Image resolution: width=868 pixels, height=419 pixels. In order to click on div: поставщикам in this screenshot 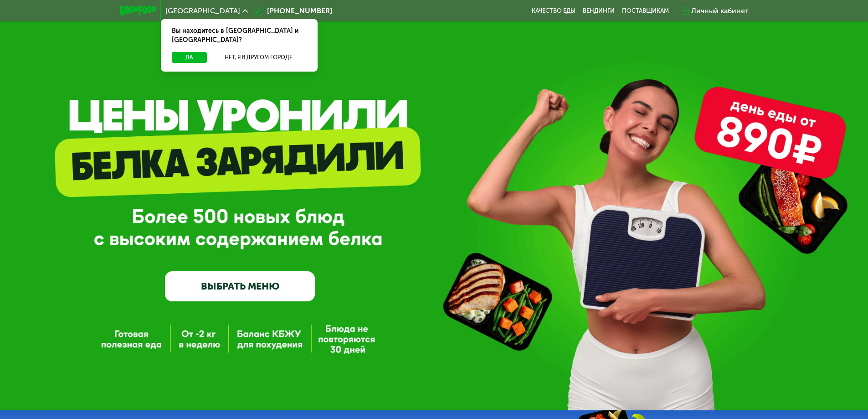, I will do `click(645, 11)`.